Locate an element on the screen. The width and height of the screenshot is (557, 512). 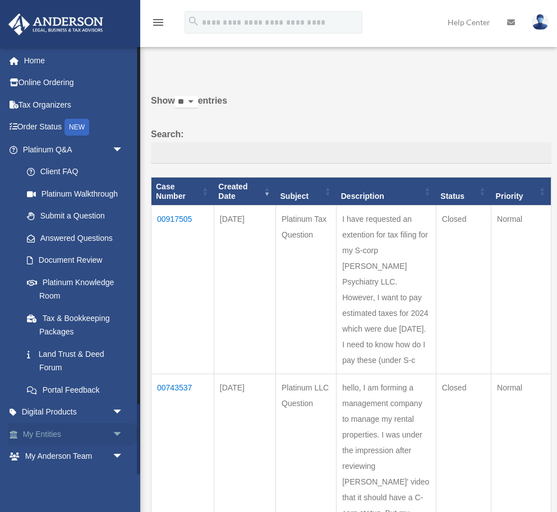
a: Tax & Bookkeeping Packages is located at coordinates (75, 325).